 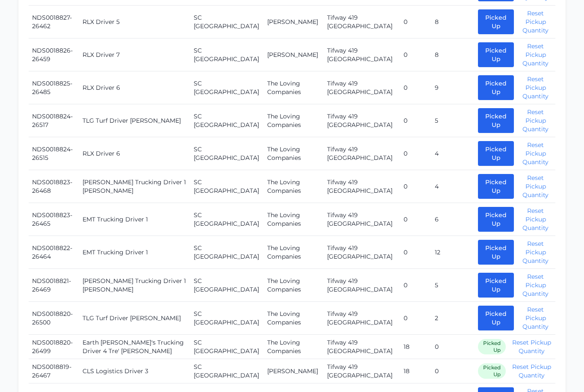 I want to click on td: 4, so click(x=453, y=154).